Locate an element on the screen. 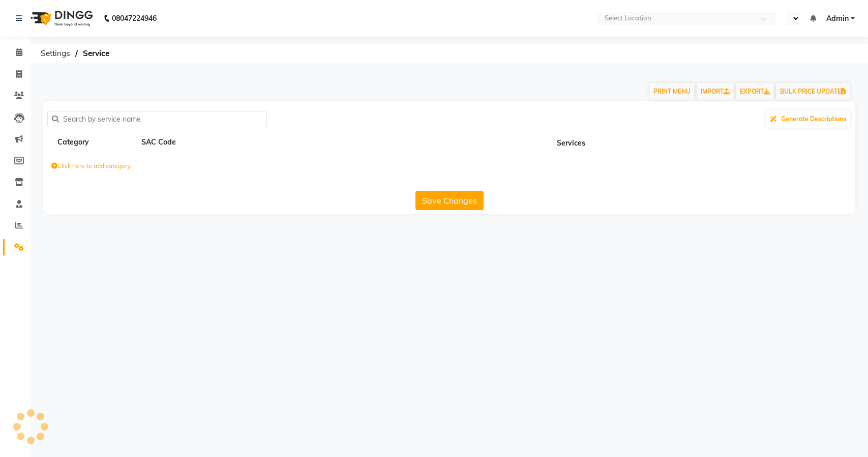 The height and width of the screenshot is (457, 868). span: Generate Descriptions is located at coordinates (814, 118).